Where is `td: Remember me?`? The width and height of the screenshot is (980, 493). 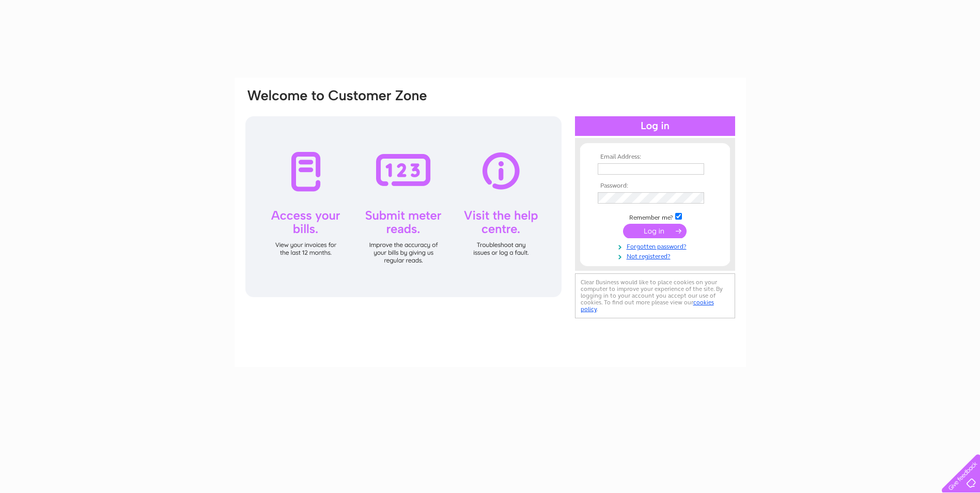 td: Remember me? is located at coordinates (655, 217).